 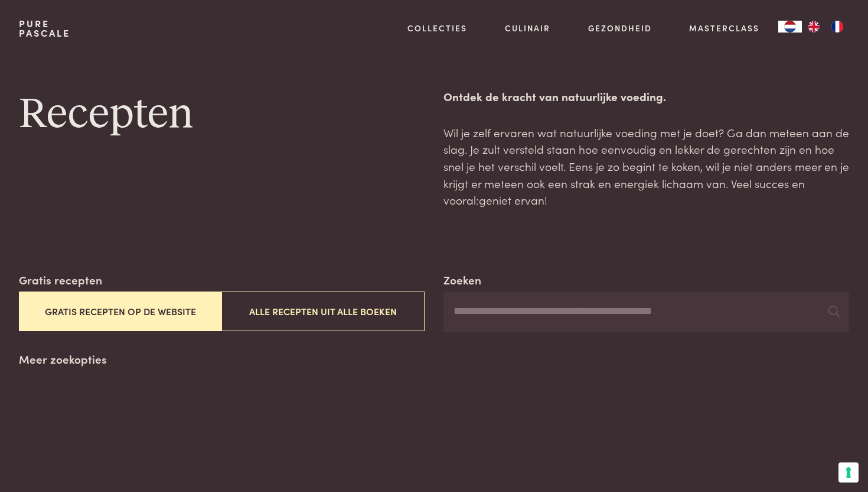 I want to click on div: Language, so click(x=790, y=27).